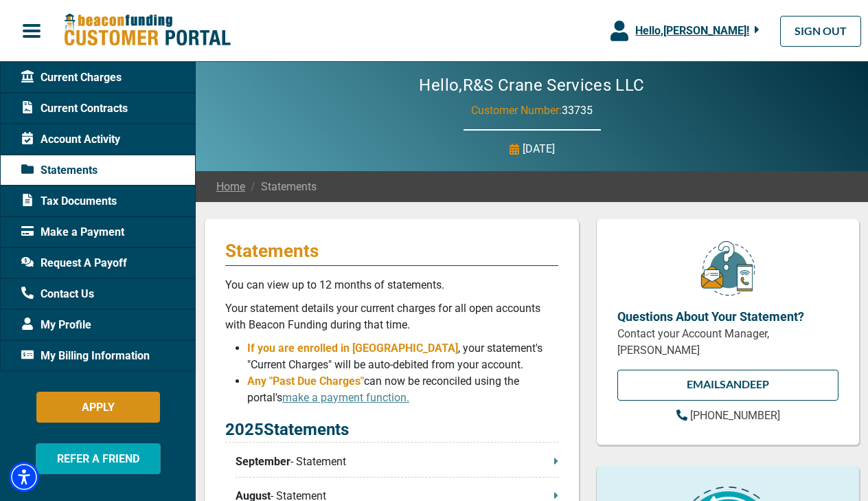 The height and width of the screenshot is (501, 868). Describe the element at coordinates (98, 459) in the screenshot. I see `button: REFER A FRIEND` at that location.